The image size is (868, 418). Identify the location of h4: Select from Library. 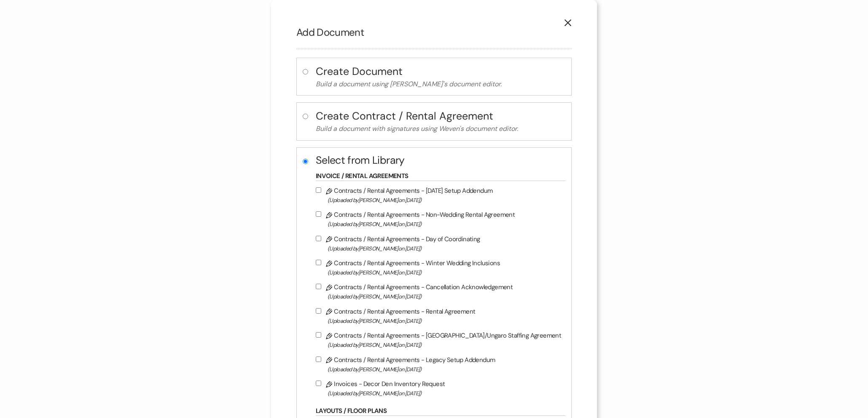
(441, 160).